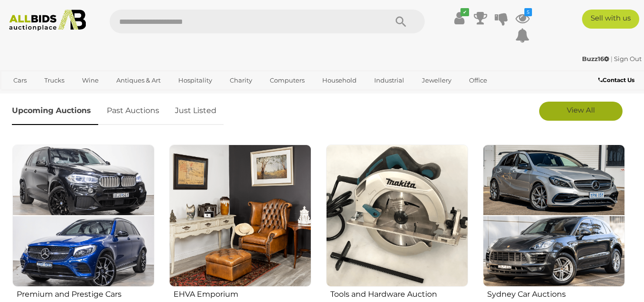 The width and height of the screenshot is (644, 302). What do you see at coordinates (23, 96) in the screenshot?
I see `a: Sports` at bounding box center [23, 96].